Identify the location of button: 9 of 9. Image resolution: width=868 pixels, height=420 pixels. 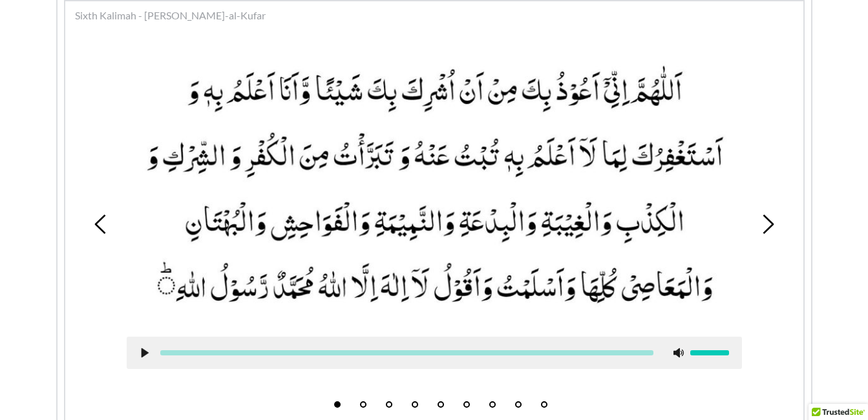
(544, 405).